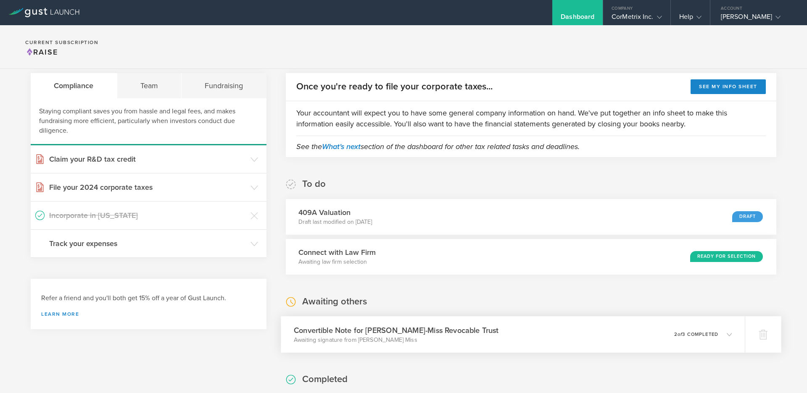 This screenshot has width=807, height=393. Describe the element at coordinates (728, 87) in the screenshot. I see `button: See my info sheet` at that location.